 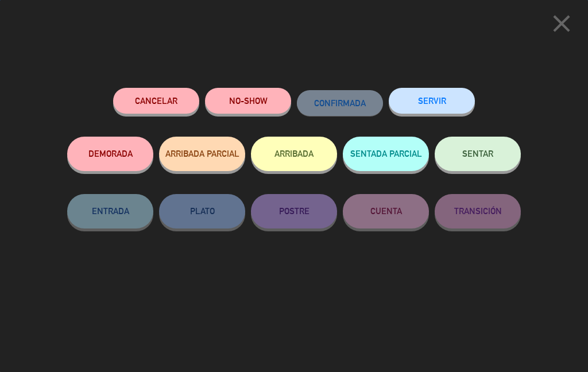 I want to click on button: close, so click(x=562, y=25).